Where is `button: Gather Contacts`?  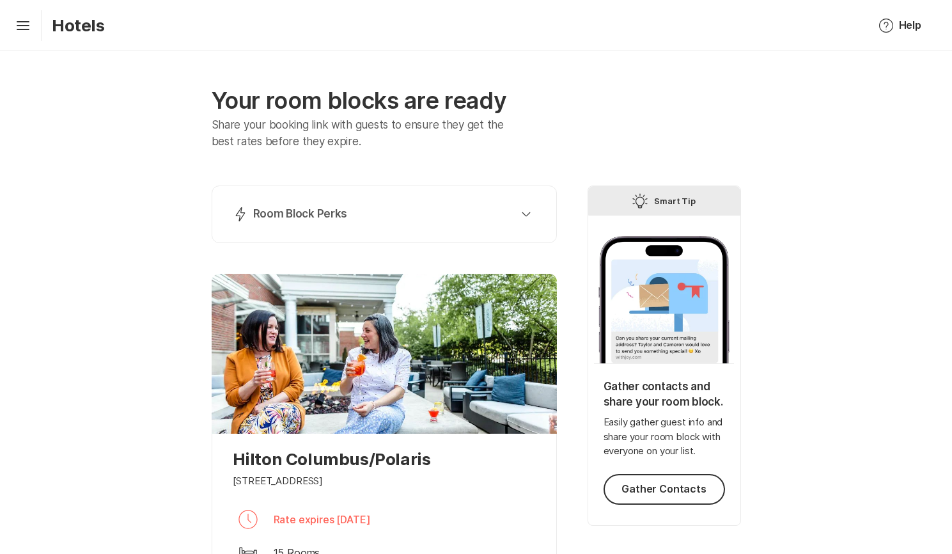 button: Gather Contacts is located at coordinates (664, 489).